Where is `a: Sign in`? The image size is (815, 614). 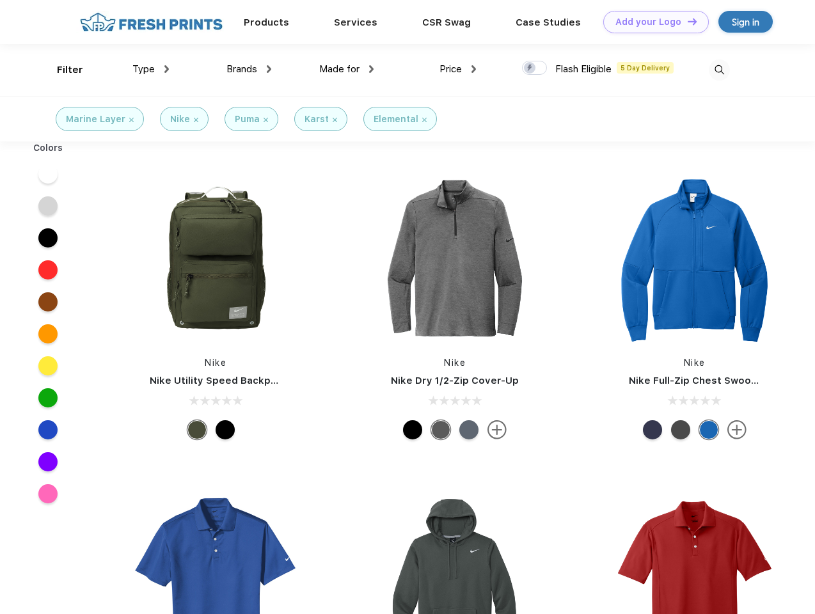
a: Sign in is located at coordinates (745, 22).